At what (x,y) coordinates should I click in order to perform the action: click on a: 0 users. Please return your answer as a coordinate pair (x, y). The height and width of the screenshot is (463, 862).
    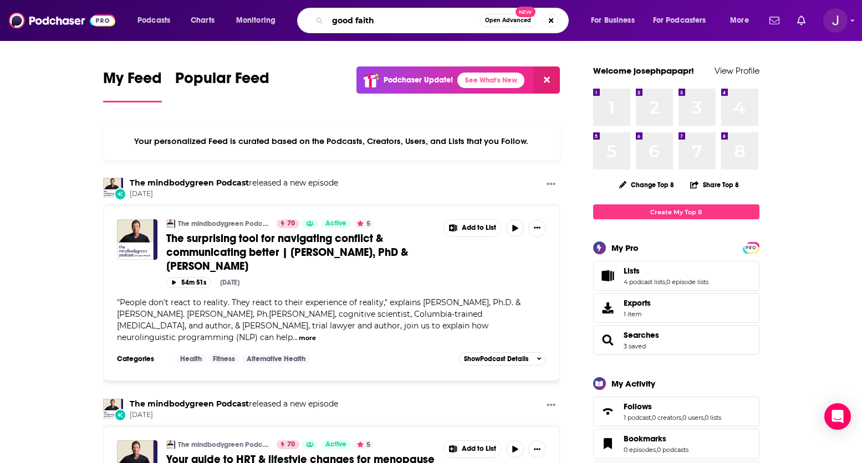
    Looking at the image, I should click on (693, 418).